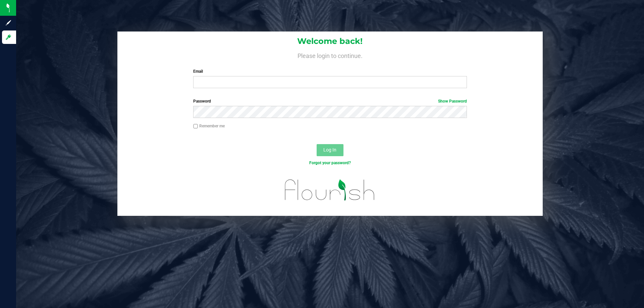  What do you see at coordinates (196, 127) in the screenshot?
I see `input: Remember me` at bounding box center [196, 127].